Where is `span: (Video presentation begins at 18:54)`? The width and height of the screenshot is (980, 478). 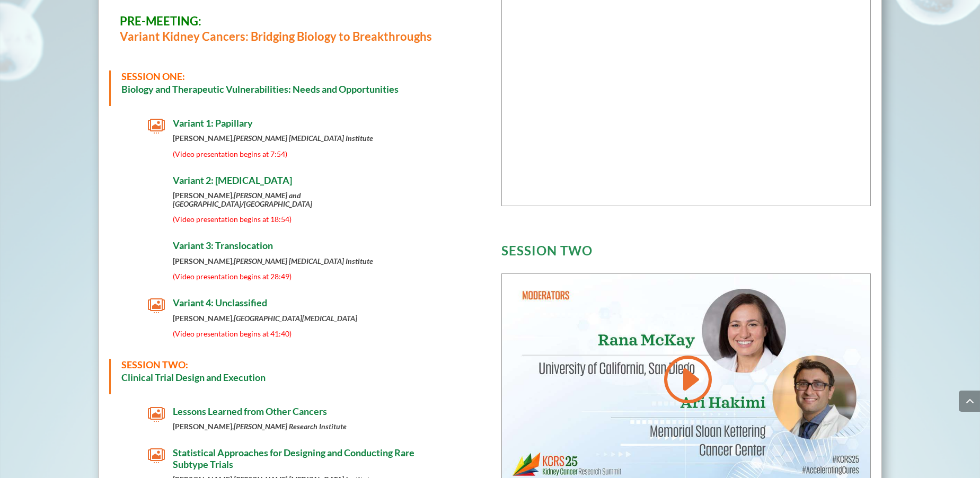
span: (Video presentation begins at 18:54) is located at coordinates (232, 219).